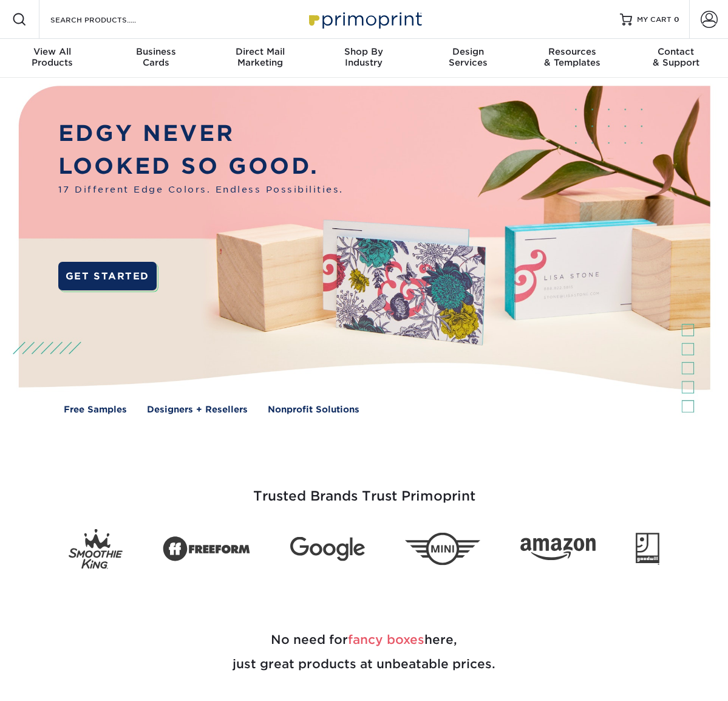 The width and height of the screenshot is (728, 701). Describe the element at coordinates (676, 51) in the screenshot. I see `span: Contact` at that location.